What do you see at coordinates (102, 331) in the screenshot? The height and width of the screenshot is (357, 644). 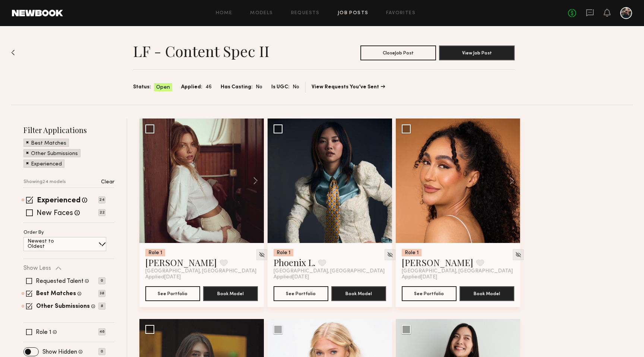 I see `p: 46` at bounding box center [102, 331].